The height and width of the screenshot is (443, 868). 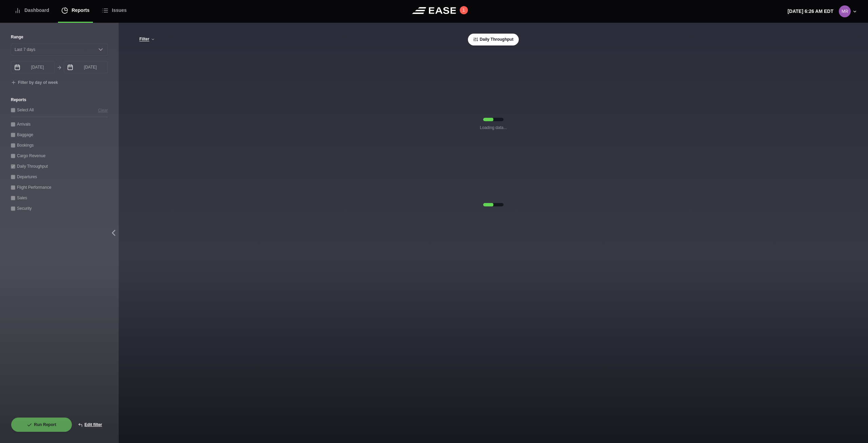 I want to click on b: Loading data..., so click(x=493, y=128).